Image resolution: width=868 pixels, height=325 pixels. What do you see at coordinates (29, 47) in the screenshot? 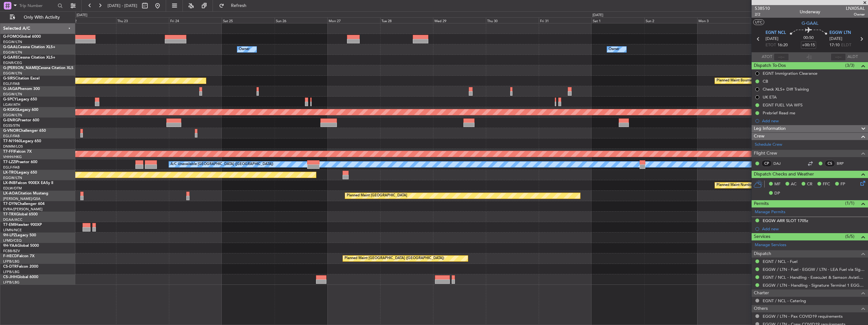
I see `a: G-GAALCessna Citation XLS+` at bounding box center [29, 47].